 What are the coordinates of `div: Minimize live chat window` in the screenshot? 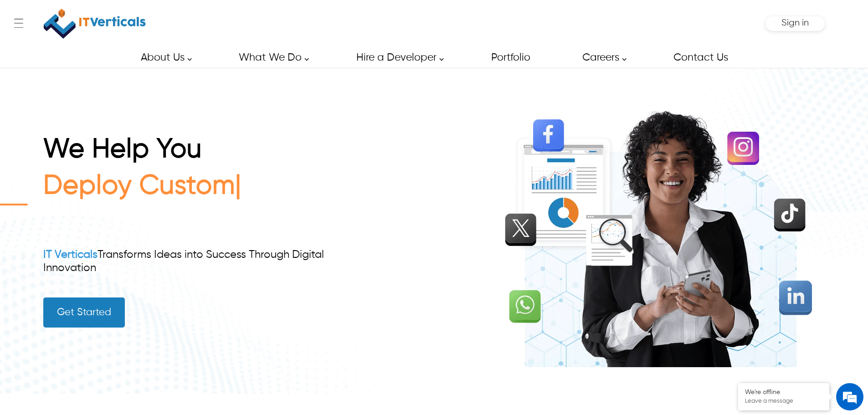 It's located at (160, 16).